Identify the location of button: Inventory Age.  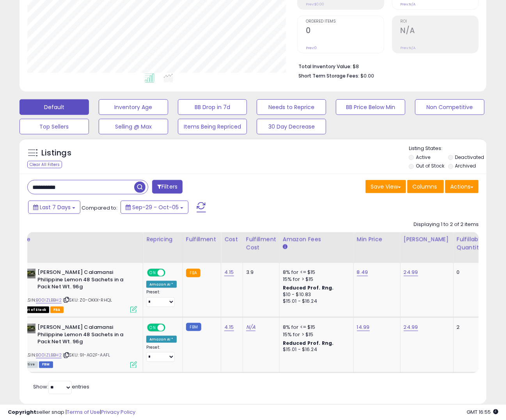
(134, 107).